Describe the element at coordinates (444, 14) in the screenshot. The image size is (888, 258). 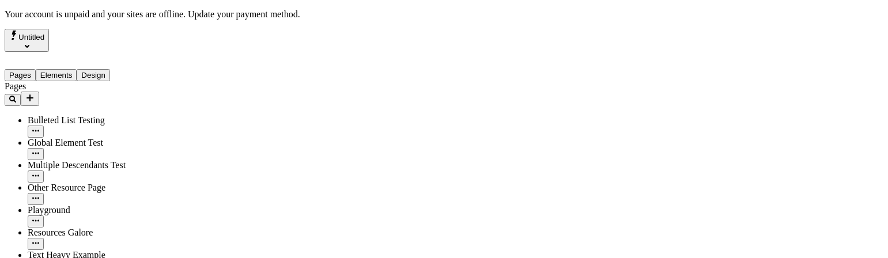
I see `p: Your account is unpaid and your sites are offline.` at that location.